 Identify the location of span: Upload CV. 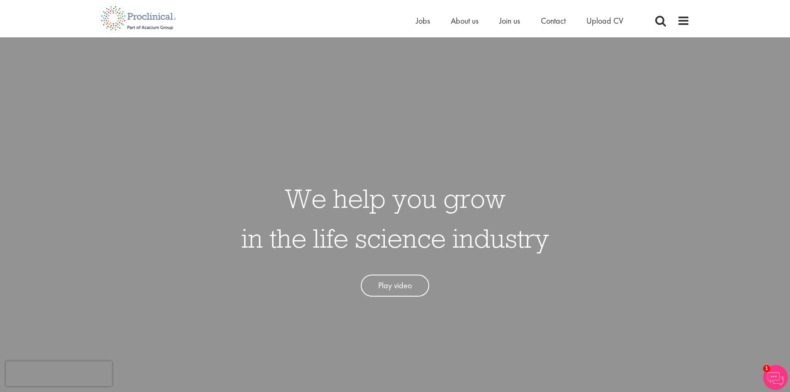
(604, 21).